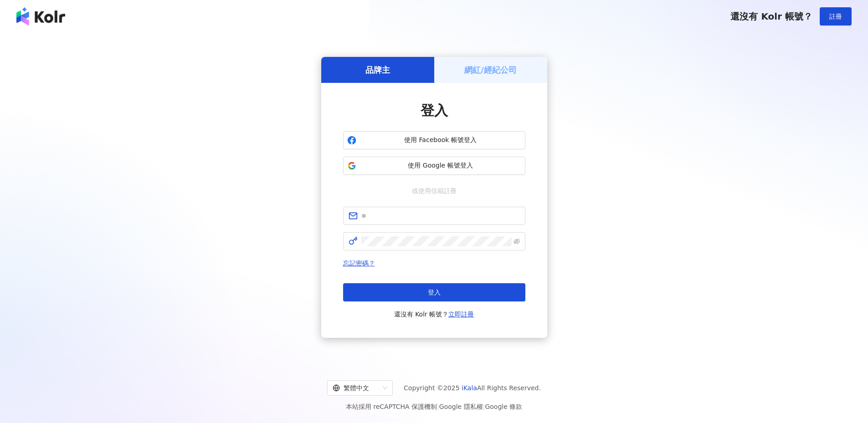 The height and width of the screenshot is (423, 868). Describe the element at coordinates (40, 16) in the screenshot. I see `img: logo` at that location.